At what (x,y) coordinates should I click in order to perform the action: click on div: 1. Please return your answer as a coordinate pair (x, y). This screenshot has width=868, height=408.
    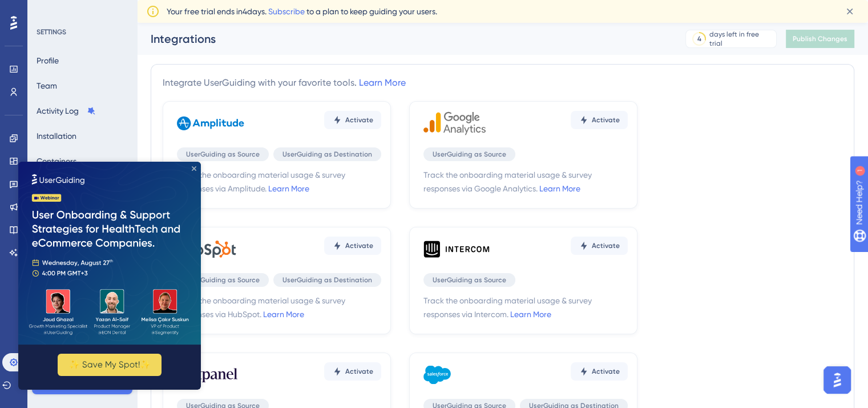
    Looking at the image, I should click on (81, 10).